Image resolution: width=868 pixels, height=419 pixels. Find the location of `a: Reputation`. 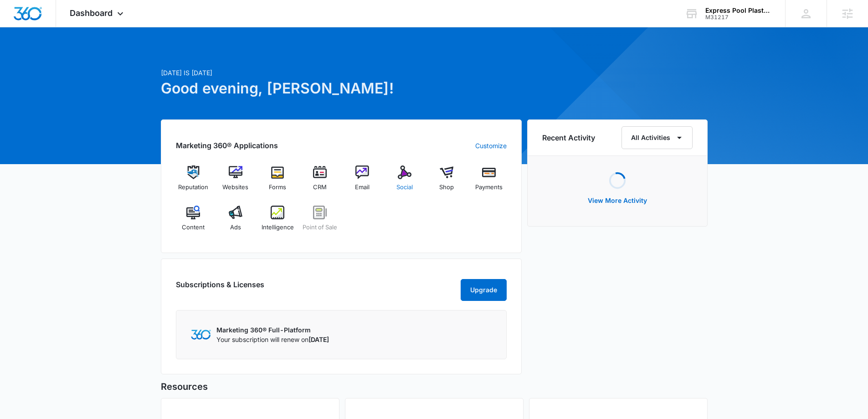

a: Reputation is located at coordinates (193, 182).